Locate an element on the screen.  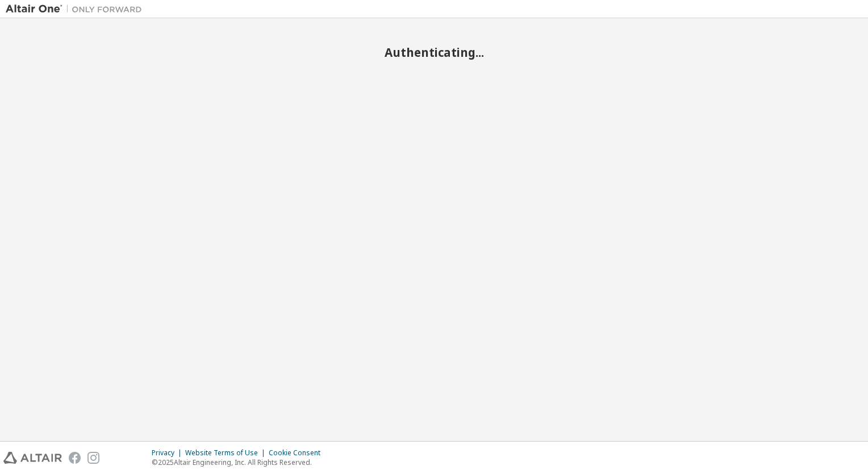
img: altair_logo.svg is located at coordinates (32, 457).